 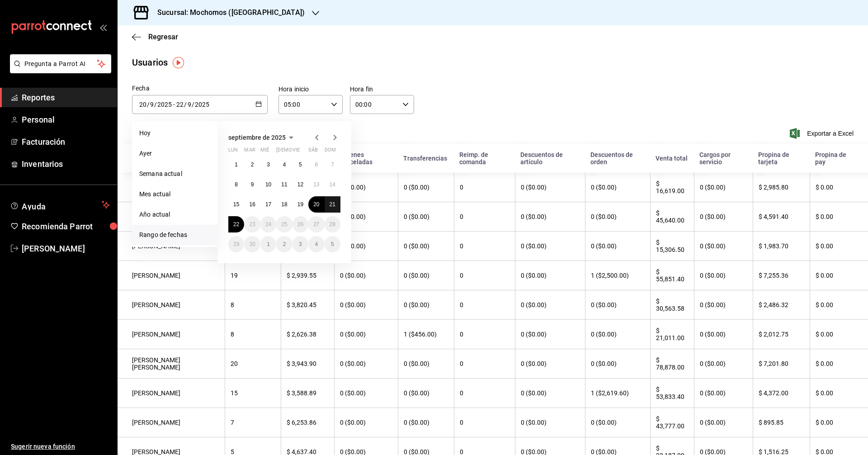 I want to click on button: 9 de septiembre de 2025, so click(x=252, y=185).